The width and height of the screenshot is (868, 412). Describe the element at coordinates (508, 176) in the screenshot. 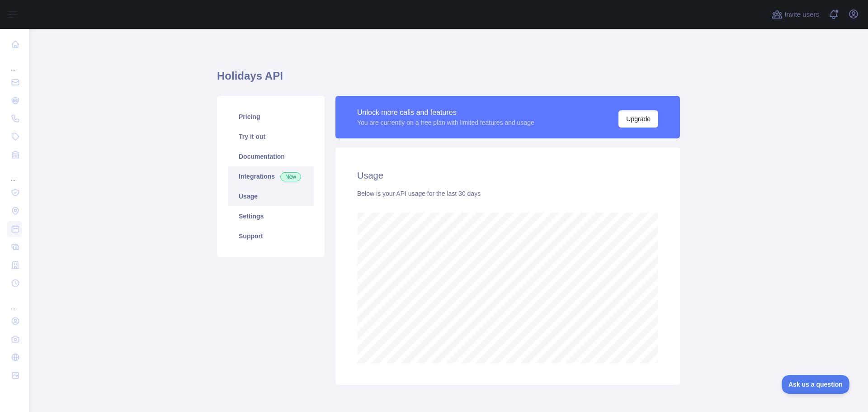

I see `h2: Usage` at that location.